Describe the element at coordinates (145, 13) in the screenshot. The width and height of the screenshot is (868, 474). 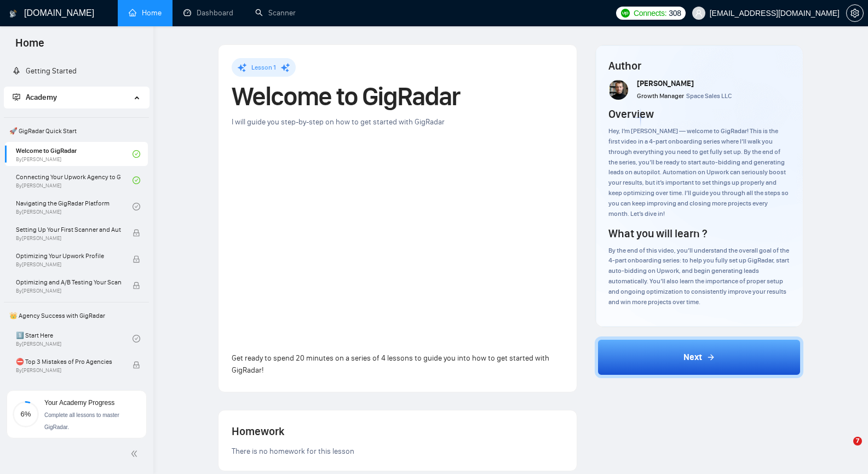
I see `a: homeHome` at that location.